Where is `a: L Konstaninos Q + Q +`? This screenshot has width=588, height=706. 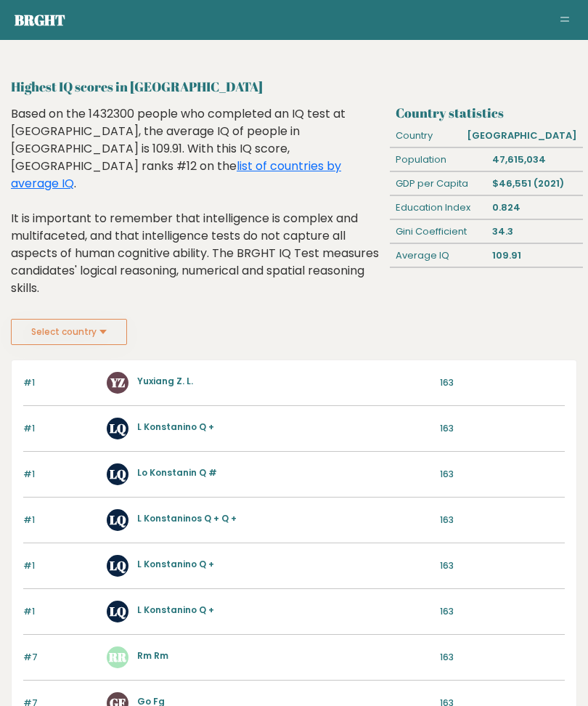
a: L Konstaninos Q + Q + is located at coordinates (186, 518).